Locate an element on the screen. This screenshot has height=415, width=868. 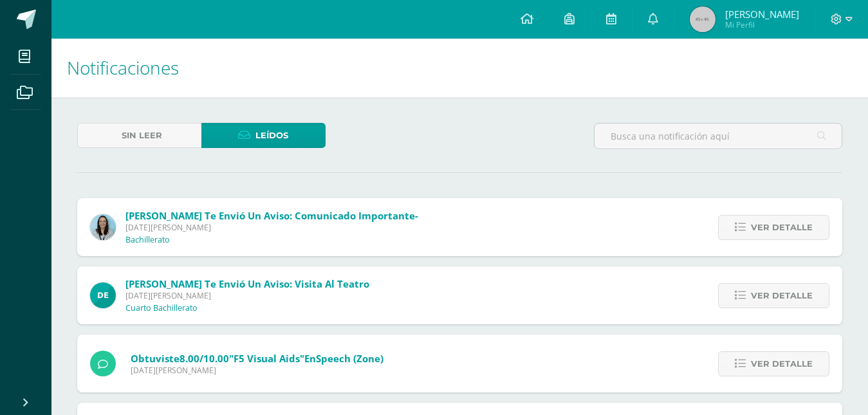
span: Sin leer is located at coordinates (141, 135).